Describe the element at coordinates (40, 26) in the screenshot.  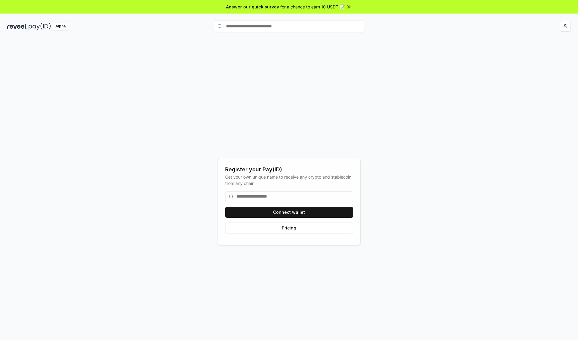
I see `img: pay_id` at that location.